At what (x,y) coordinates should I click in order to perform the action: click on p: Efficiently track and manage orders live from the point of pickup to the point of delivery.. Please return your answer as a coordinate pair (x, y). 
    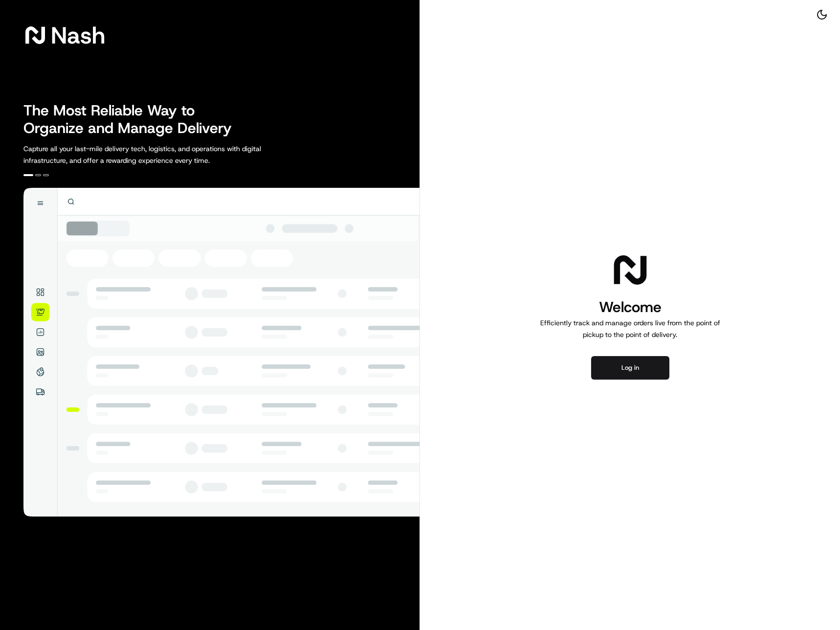
    Looking at the image, I should click on (630, 329).